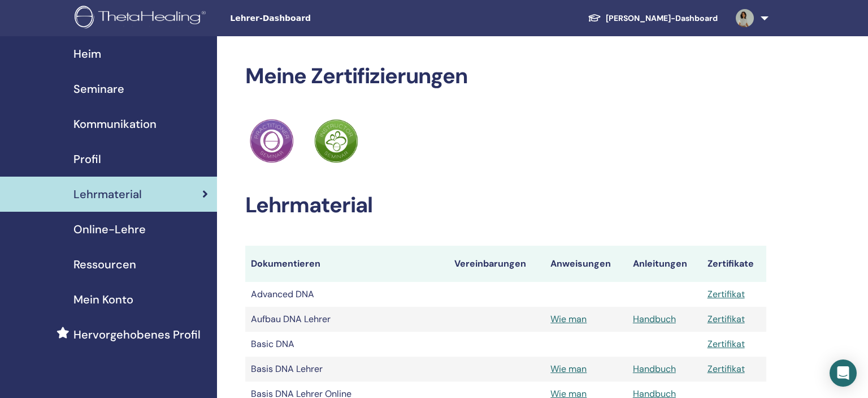  Describe the element at coordinates (734, 264) in the screenshot. I see `th: Zertifikate` at that location.